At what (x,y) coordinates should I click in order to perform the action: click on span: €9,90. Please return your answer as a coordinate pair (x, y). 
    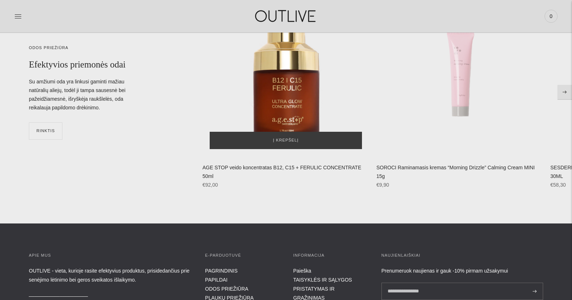
    Looking at the image, I should click on (382, 185).